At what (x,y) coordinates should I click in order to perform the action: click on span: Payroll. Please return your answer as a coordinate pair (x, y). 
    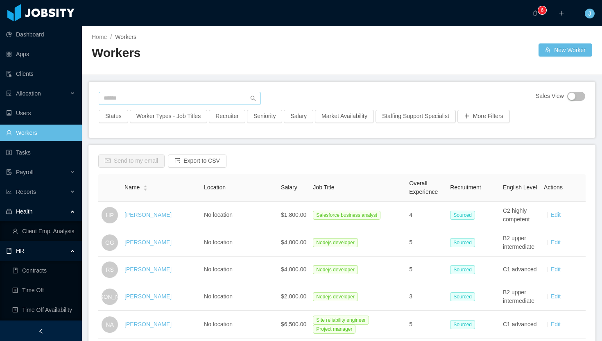
    Looking at the image, I should click on (25, 172).